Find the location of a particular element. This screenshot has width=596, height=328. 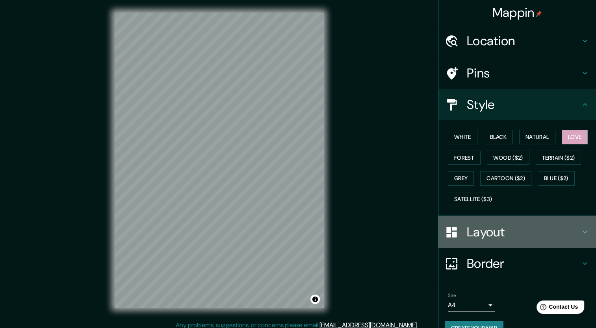

button: Love is located at coordinates (575, 137).